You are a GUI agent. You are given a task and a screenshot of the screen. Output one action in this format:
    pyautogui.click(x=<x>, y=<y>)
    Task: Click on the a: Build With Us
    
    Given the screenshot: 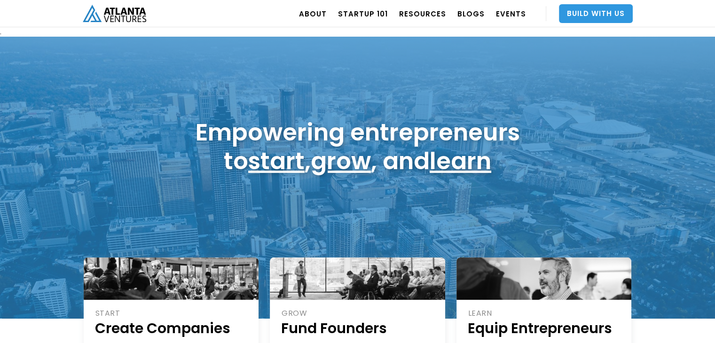 What is the action you would take?
    pyautogui.click(x=595, y=14)
    